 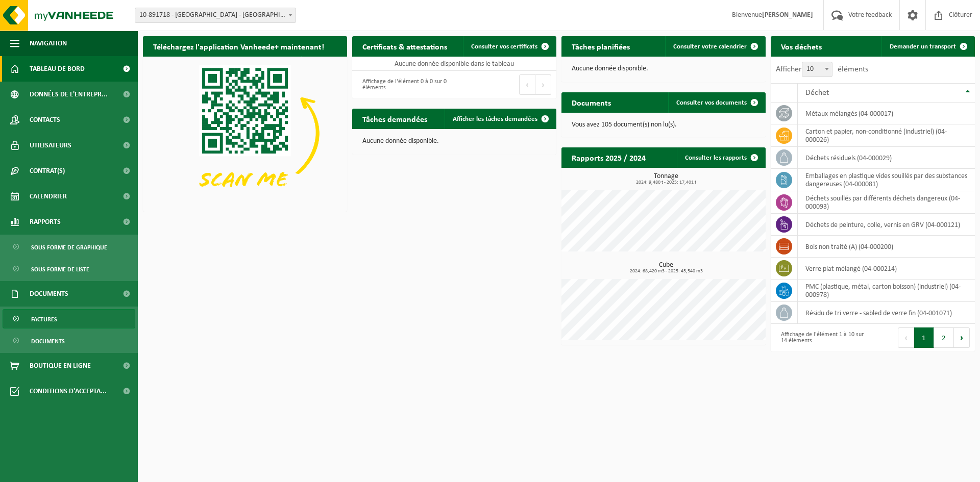 What do you see at coordinates (57, 69) in the screenshot?
I see `span: Tableau de bord` at bounding box center [57, 69].